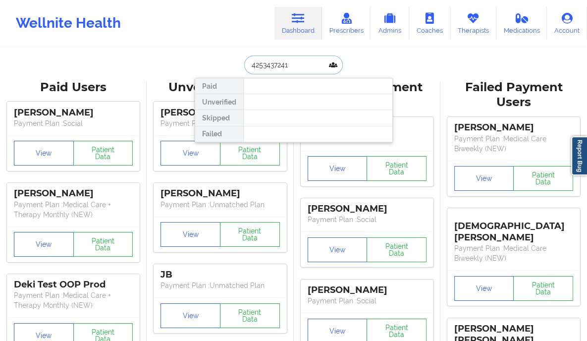 The height and width of the screenshot is (341, 587). Describe the element at coordinates (522, 23) in the screenshot. I see `a: Medications` at that location.